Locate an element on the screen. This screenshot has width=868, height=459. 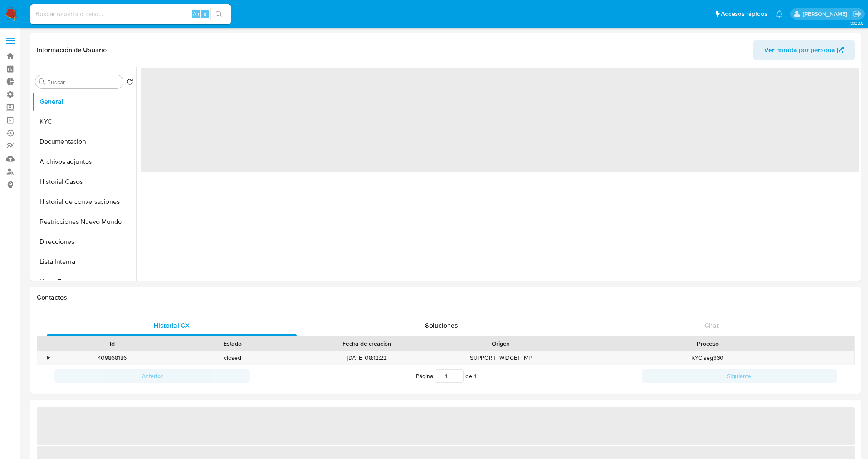
h1: Contactos is located at coordinates (445, 298).